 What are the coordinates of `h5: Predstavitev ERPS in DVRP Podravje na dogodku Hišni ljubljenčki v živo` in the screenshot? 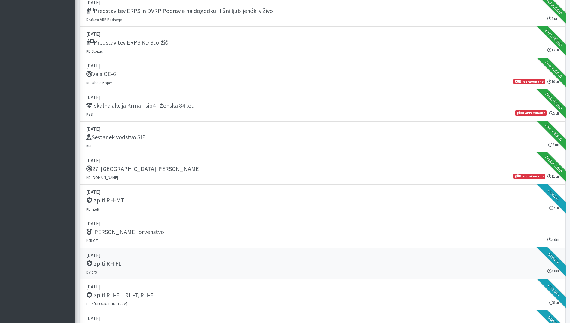 It's located at (179, 11).